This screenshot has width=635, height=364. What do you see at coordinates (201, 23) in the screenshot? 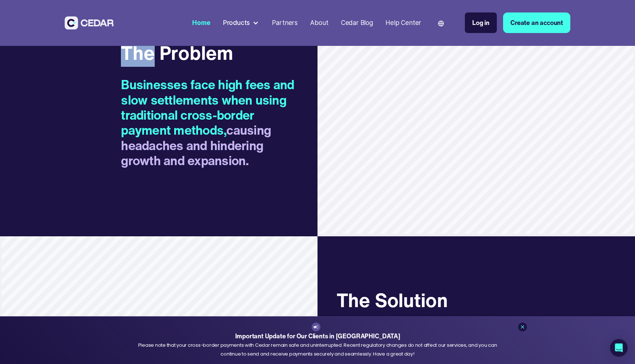
I see `a: Home` at bounding box center [201, 23].